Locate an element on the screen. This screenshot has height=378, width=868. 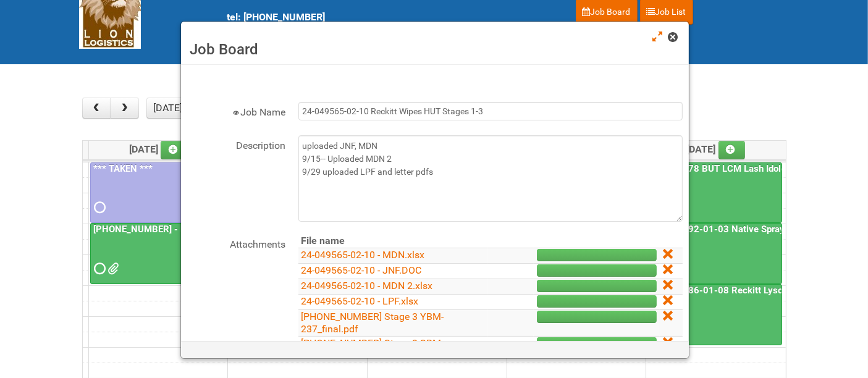
h3: Job Board is located at coordinates (435, 49).